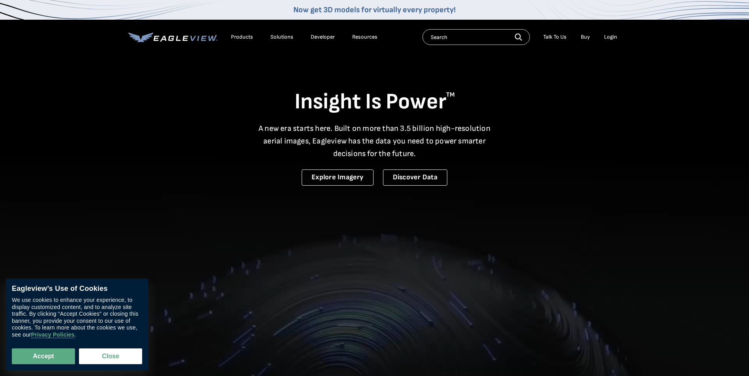  What do you see at coordinates (77, 289) in the screenshot?
I see `div: Eagleview’s Use of Cookies` at bounding box center [77, 289].